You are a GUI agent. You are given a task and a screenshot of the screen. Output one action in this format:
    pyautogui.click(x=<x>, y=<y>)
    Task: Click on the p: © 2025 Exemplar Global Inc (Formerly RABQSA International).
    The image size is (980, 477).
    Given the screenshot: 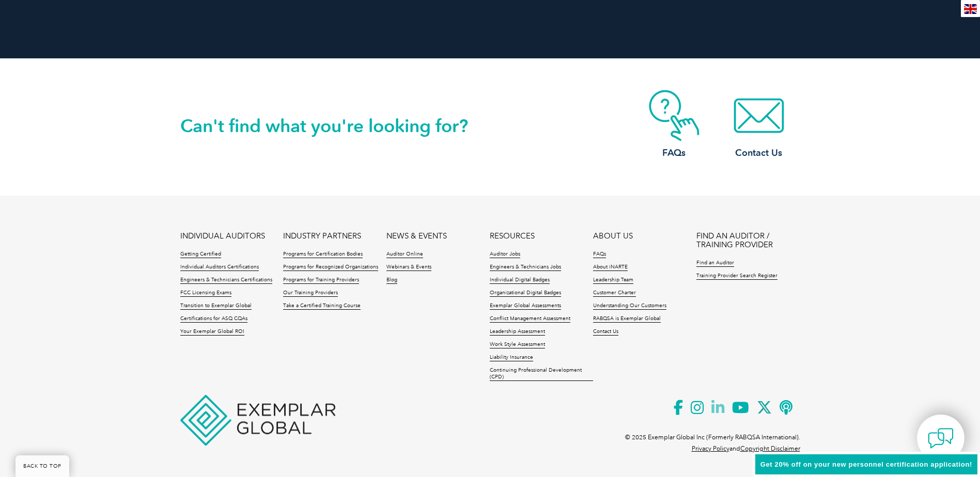 What is the action you would take?
    pyautogui.click(x=712, y=437)
    